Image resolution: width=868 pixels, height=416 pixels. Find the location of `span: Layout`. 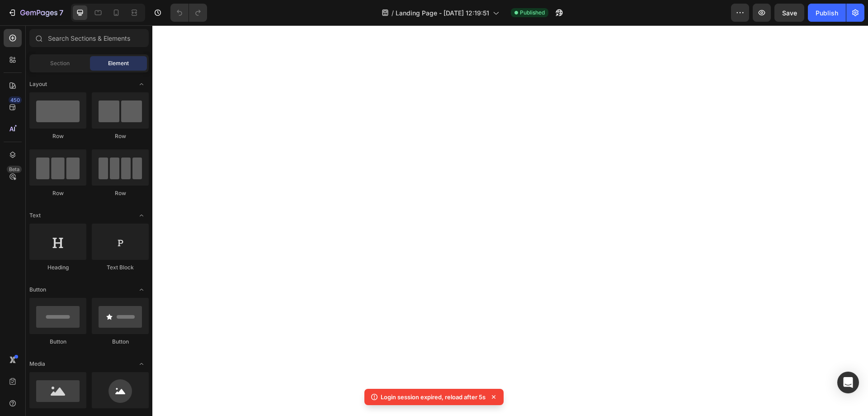

span: Layout is located at coordinates (38, 84).